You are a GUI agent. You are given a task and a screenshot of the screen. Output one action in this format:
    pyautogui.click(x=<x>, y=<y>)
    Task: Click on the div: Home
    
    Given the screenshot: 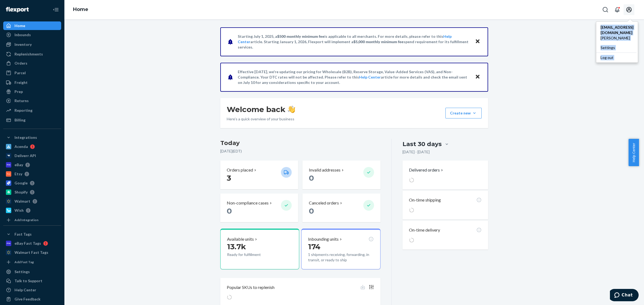 What is the action you would take?
    pyautogui.click(x=20, y=26)
    